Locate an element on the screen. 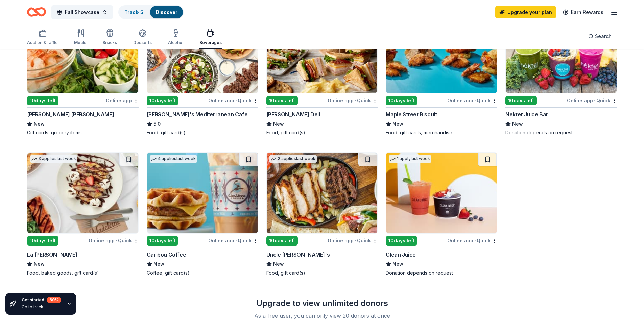  a: Track· 5 is located at coordinates (134, 12).